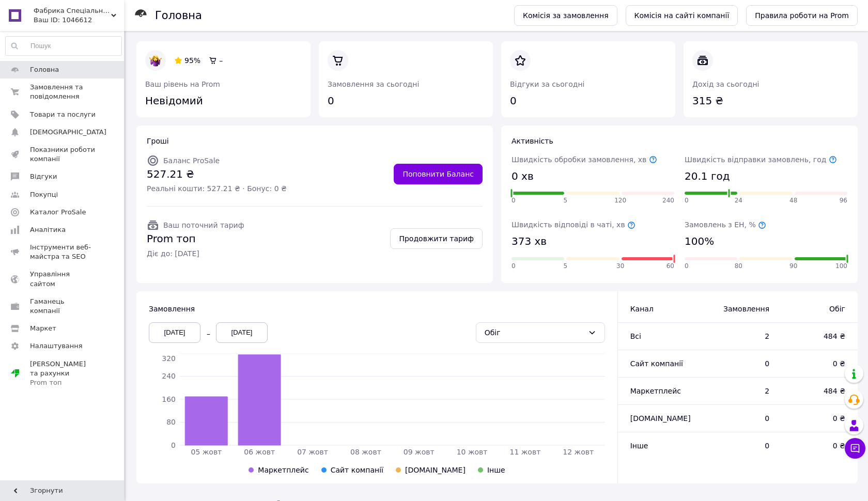 This screenshot has width=868, height=501. I want to click on span: Замовлень з ЕН, %, so click(725, 225).